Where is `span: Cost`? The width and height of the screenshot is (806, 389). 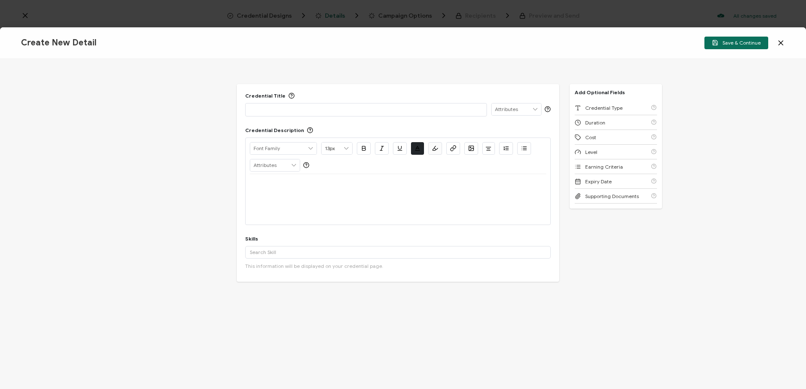 span: Cost is located at coordinates (591, 137).